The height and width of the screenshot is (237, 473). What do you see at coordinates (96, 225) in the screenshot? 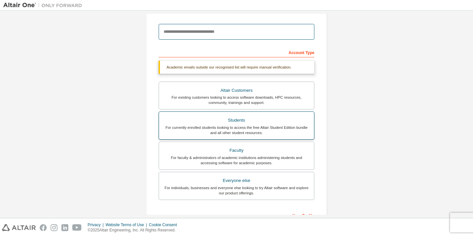
I see `div: Privacy` at bounding box center [96, 225].